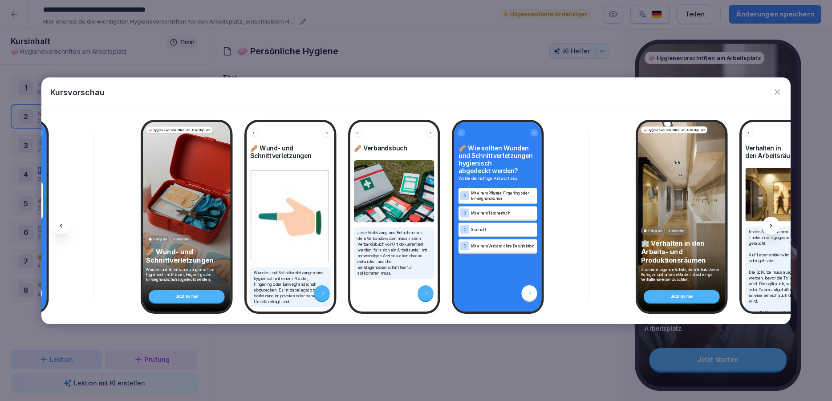  What do you see at coordinates (785, 307) in the screenshot?
I see `p: In den Arbeitsräumen- und hinter Theken nicht gegessen, getrunken und geraucht. Auf Lebensmittel ...` at bounding box center [785, 307].